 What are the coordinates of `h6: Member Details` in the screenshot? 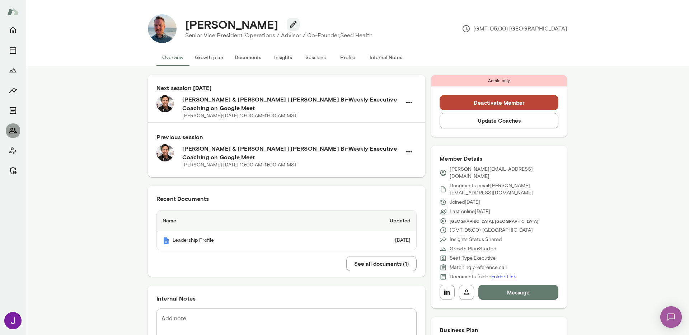 It's located at (499, 159).